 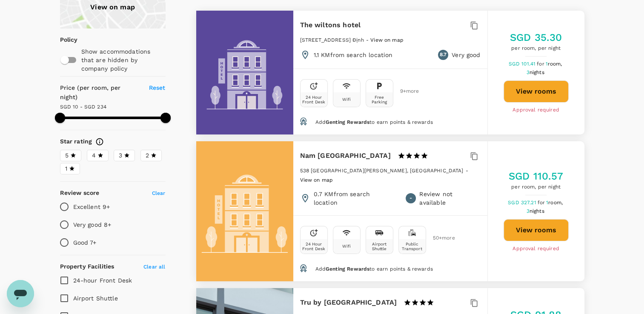 I want to click on div: Airport Shuttle, so click(x=379, y=246).